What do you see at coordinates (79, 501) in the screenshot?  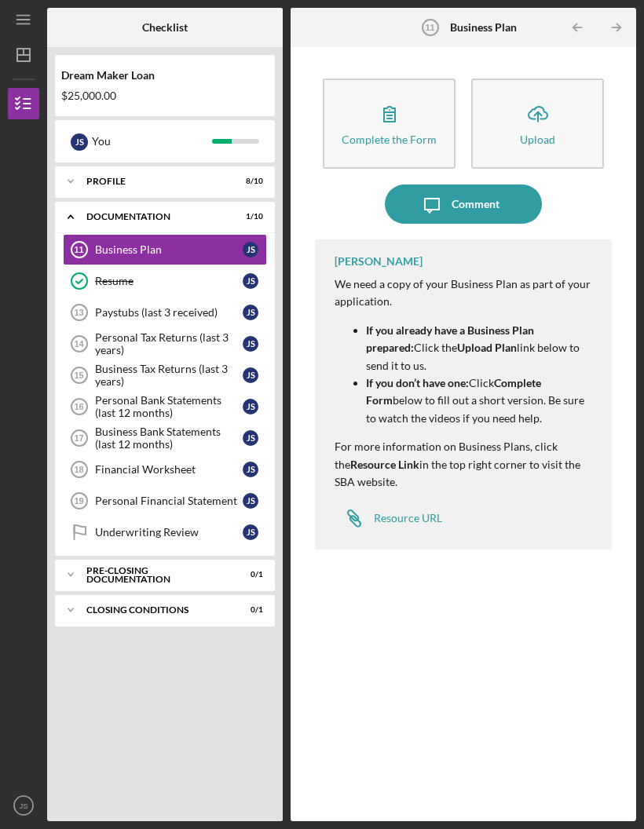 I see `tspan: 19` at bounding box center [79, 501].